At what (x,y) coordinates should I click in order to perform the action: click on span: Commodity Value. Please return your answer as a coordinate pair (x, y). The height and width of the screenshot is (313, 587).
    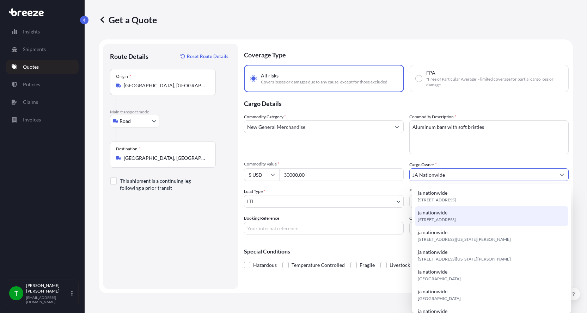
    Looking at the image, I should click on (324, 164).